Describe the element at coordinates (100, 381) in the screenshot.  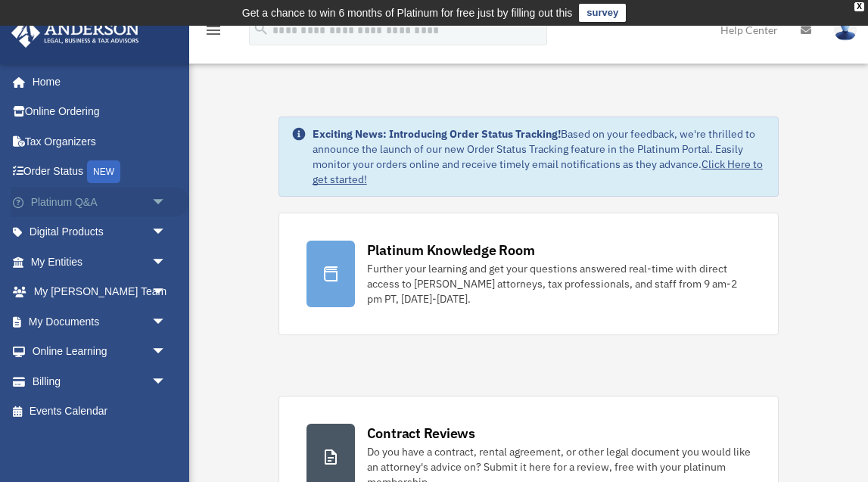
I see `a: Billingarrow_drop_down` at that location.